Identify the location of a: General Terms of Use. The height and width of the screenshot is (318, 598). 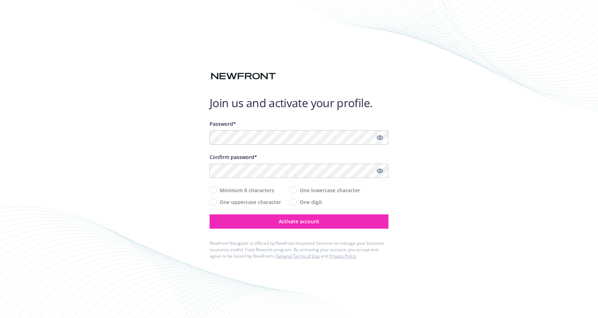
(297, 256).